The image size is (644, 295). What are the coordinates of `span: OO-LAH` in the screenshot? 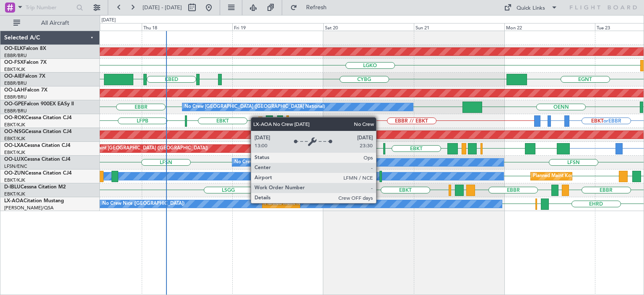 It's located at (14, 90).